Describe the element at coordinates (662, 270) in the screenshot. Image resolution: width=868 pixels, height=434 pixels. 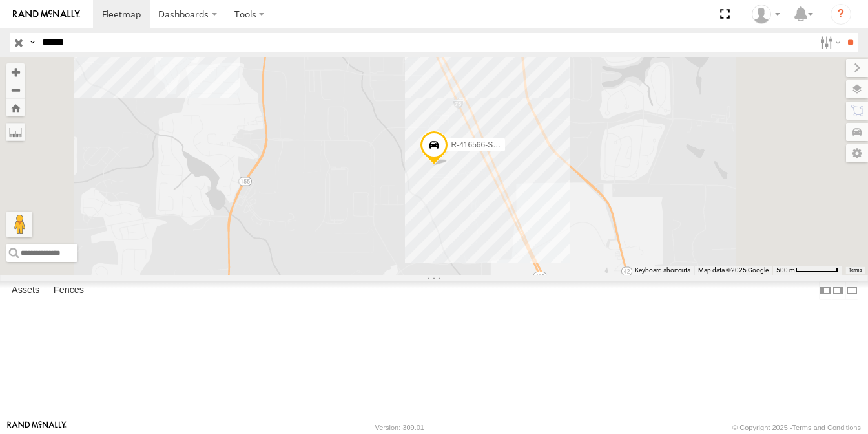
I see `button: Keyboard shortcuts` at that location.